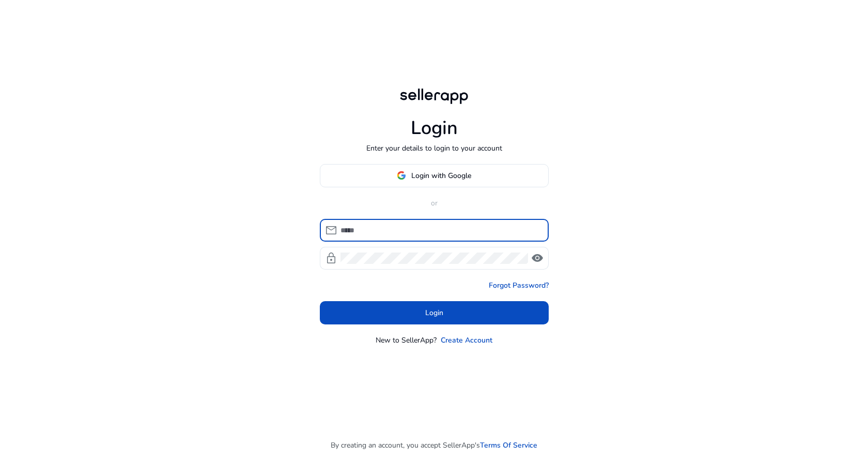 Image resolution: width=868 pixels, height=460 pixels. I want to click on span: Login with Google, so click(442, 176).